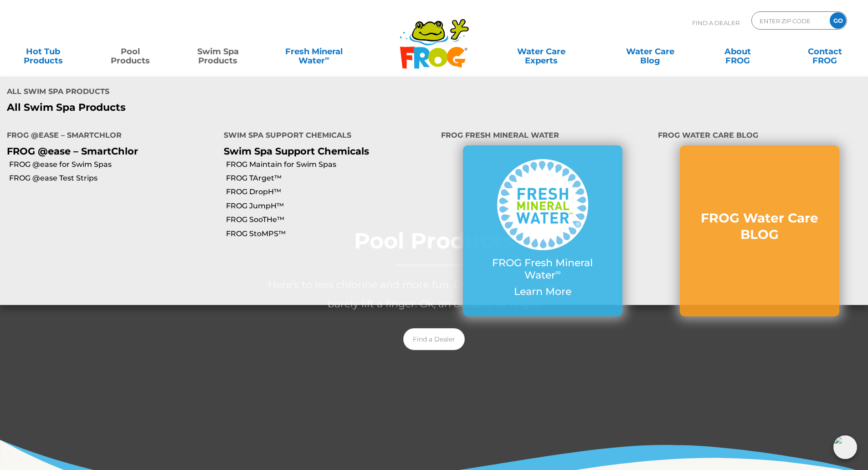 Image resolution: width=868 pixels, height=470 pixels. Describe the element at coordinates (330, 206) in the screenshot. I see `a: FROG JumpH™` at that location.